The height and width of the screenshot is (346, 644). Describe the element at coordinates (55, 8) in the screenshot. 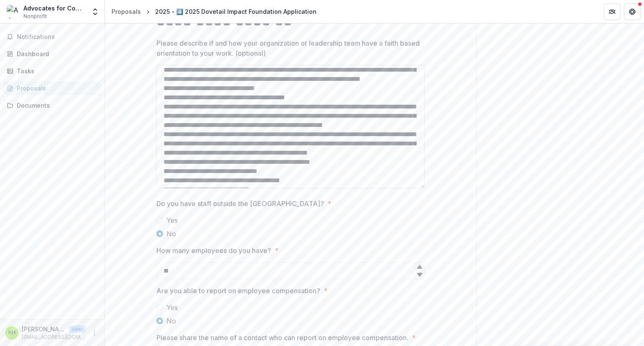

I see `div: Advocates for Community Transformation` at that location.